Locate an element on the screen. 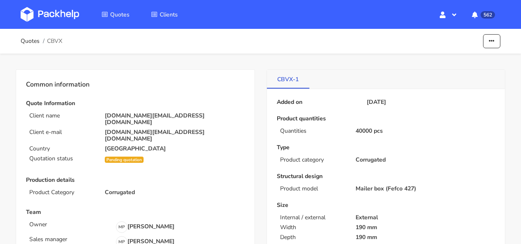 The height and width of the screenshot is (244, 521). p: Quantities is located at coordinates (313, 131).